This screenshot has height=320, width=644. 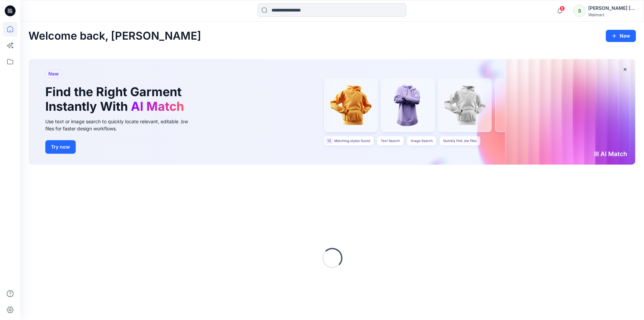 I want to click on div: Walmart, so click(x=613, y=15).